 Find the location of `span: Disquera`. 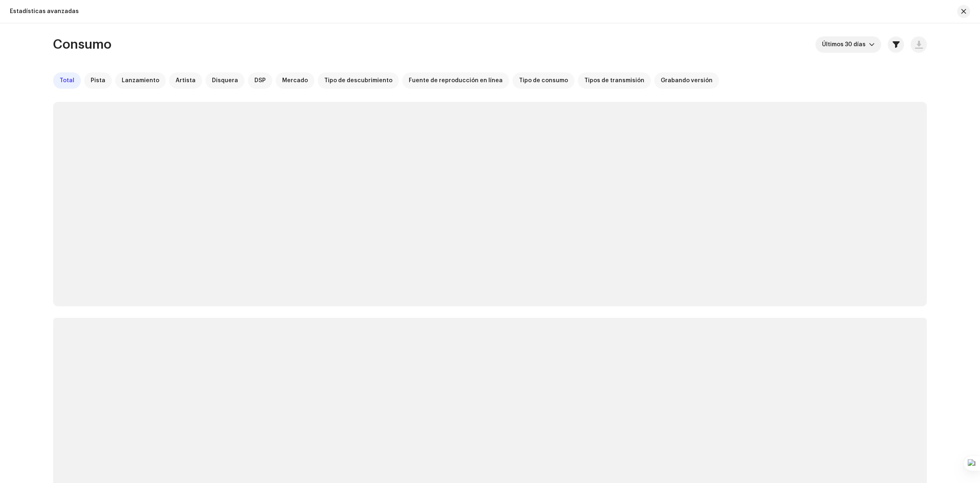

span: Disquera is located at coordinates (225, 81).